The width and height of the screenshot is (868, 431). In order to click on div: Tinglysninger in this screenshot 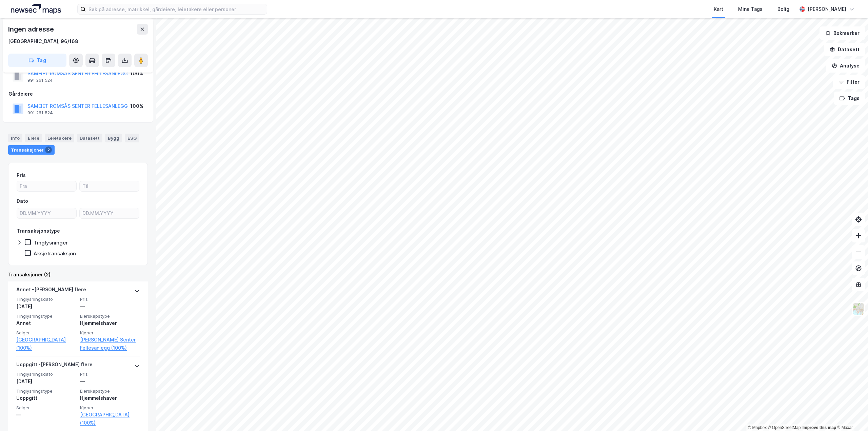, I will do `click(51, 242)`.